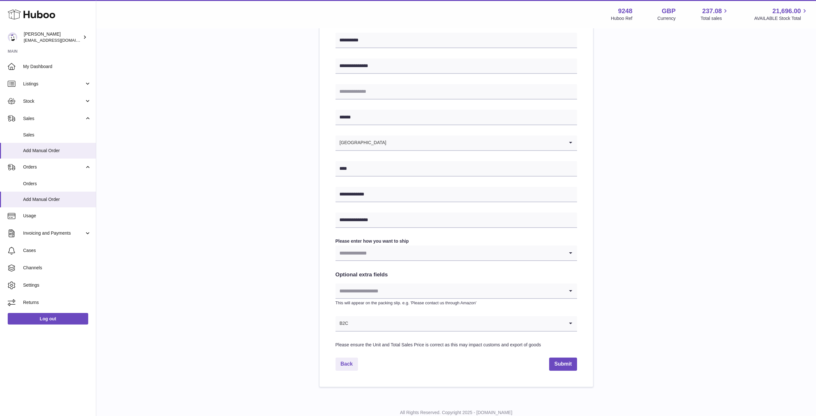 Image resolution: width=816 pixels, height=416 pixels. Describe the element at coordinates (626, 11) in the screenshot. I see `strong: 9248` at that location.